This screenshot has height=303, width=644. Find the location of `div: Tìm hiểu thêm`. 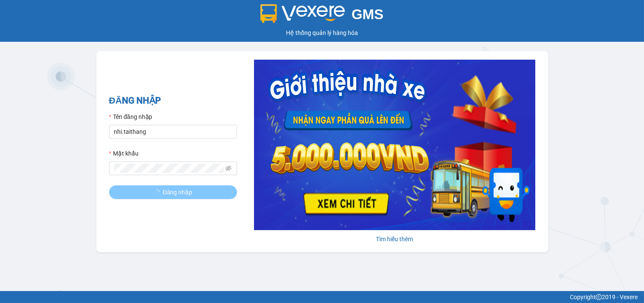

div: Tìm hiểu thêm is located at coordinates (395, 239).